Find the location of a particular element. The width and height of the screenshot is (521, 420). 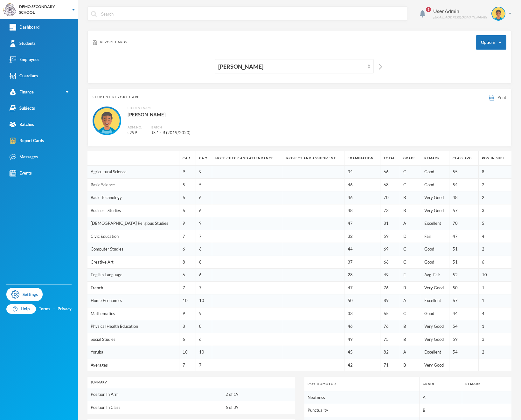

td: 66 is located at coordinates (390, 262).